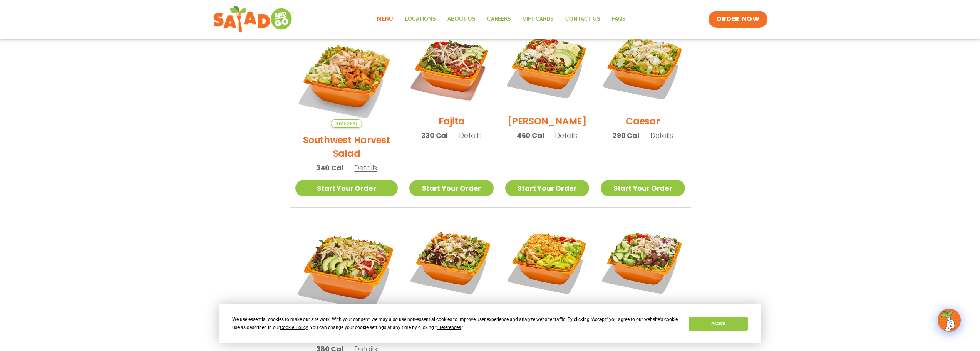 The width and height of the screenshot is (980, 351). Describe the element at coordinates (490, 324) in the screenshot. I see `div: Cookie Consent Prompt` at that location.